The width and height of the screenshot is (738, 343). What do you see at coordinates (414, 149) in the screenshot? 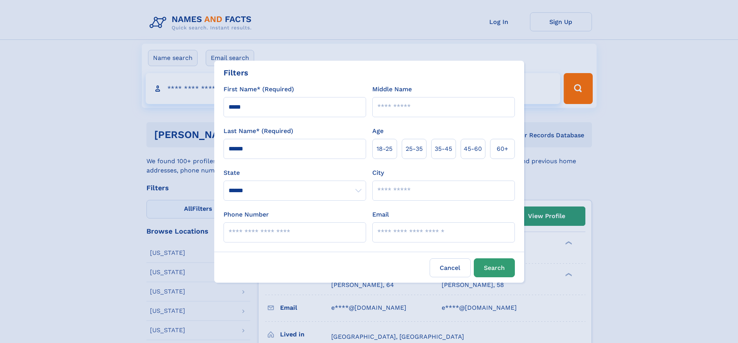
I see `span: 25‑35` at bounding box center [414, 149].